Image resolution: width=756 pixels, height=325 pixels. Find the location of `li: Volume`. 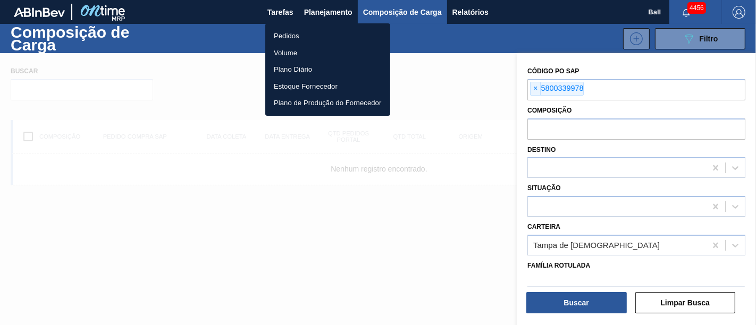

li: Volume is located at coordinates (327, 53).